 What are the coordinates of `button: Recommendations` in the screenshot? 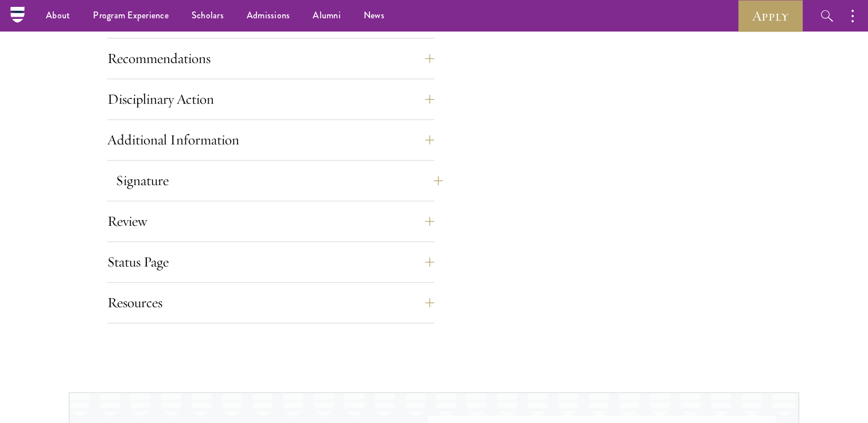 It's located at (271, 59).